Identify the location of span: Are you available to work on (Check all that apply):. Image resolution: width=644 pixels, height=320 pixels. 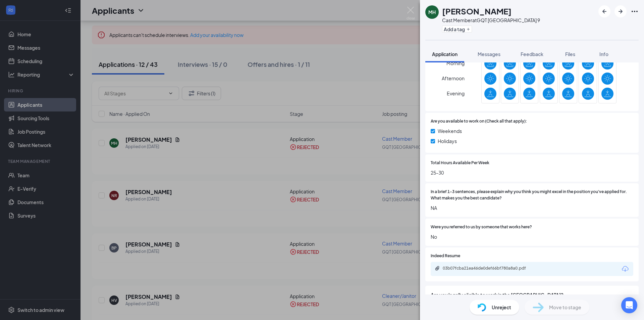
(479, 121).